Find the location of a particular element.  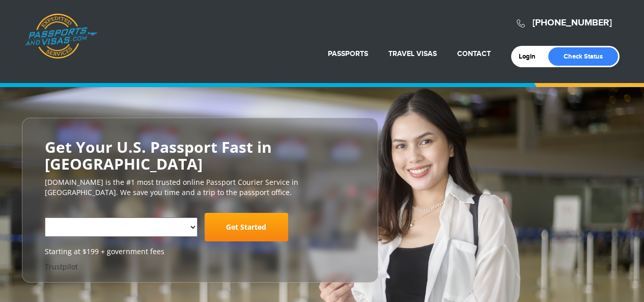

a: Check Status is located at coordinates (583, 57).